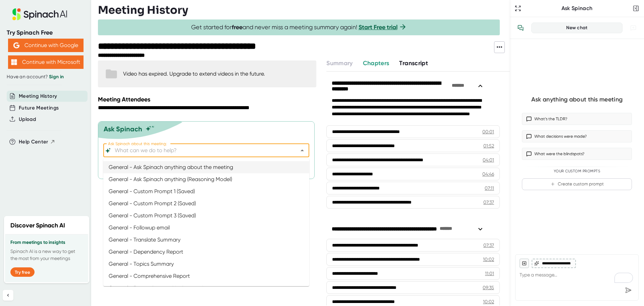 This screenshot has width=644, height=306. I want to click on button: Transcript, so click(414, 63).